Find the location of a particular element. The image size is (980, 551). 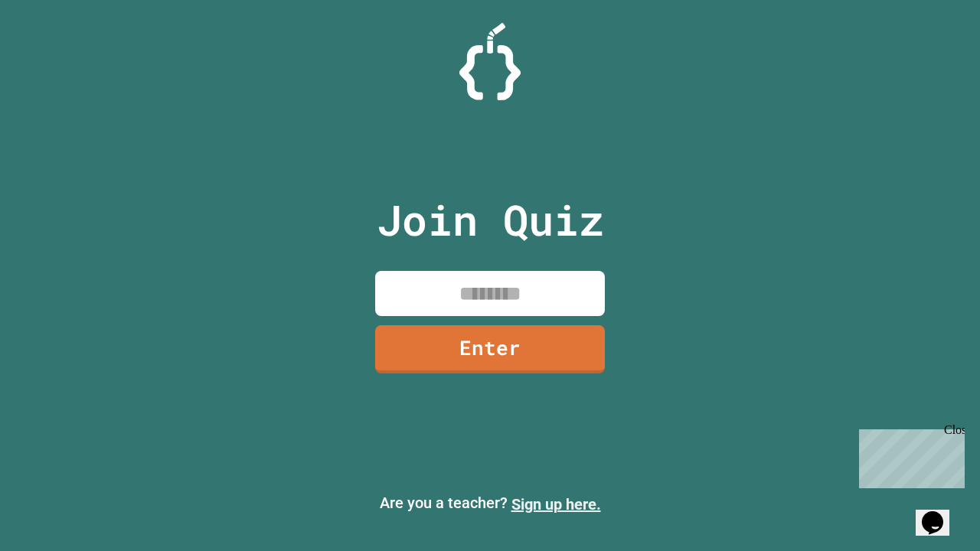

div: Chat with us now!Close is located at coordinates (56, 52).